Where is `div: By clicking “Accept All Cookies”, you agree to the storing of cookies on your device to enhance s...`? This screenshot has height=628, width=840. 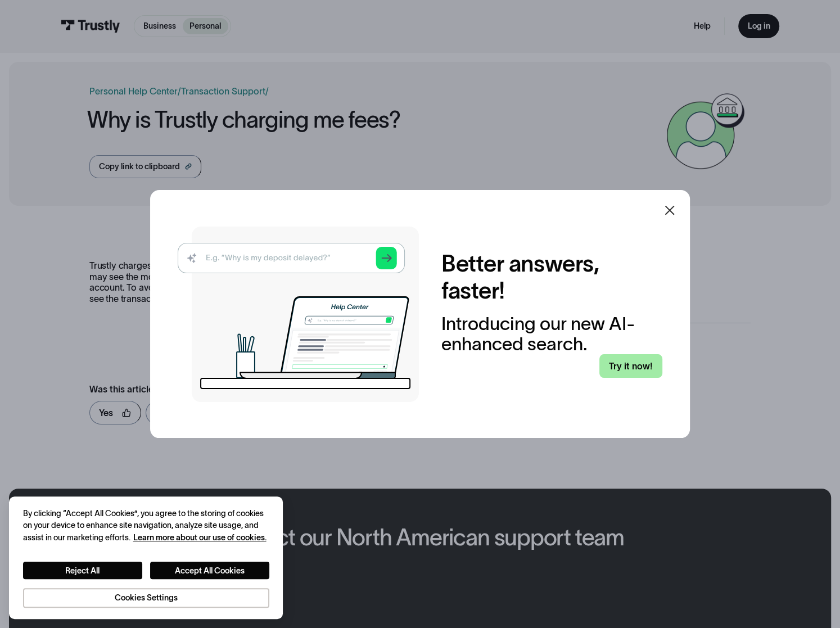
div: By clicking “Accept All Cookies”, you agree to the storing of cookies on your device to enhance s... is located at coordinates (146, 525).